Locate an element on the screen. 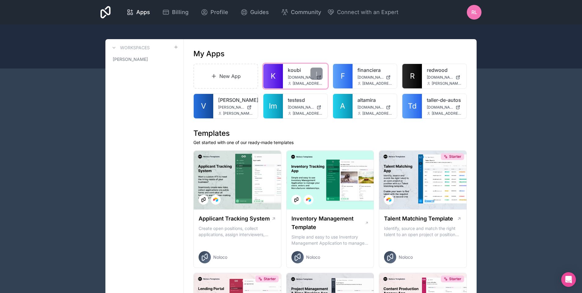  span: Profile is located at coordinates (219, 12).